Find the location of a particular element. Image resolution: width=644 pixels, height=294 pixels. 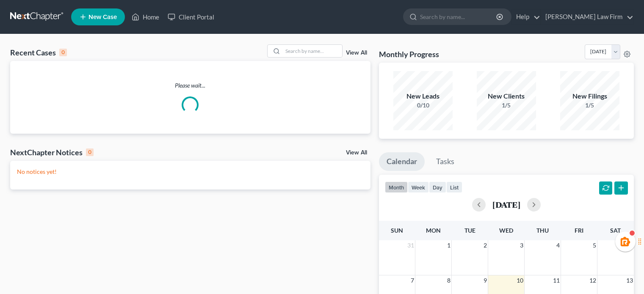

span: 5 is located at coordinates (595, 246).